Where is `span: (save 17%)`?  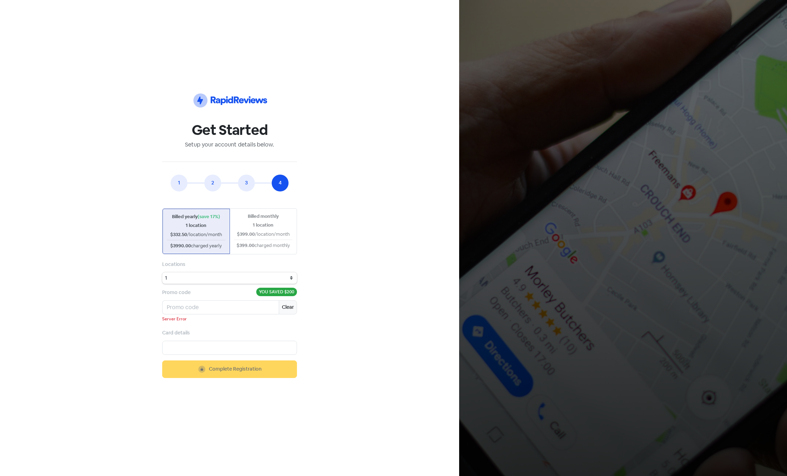
span: (save 17%) is located at coordinates (209, 216).